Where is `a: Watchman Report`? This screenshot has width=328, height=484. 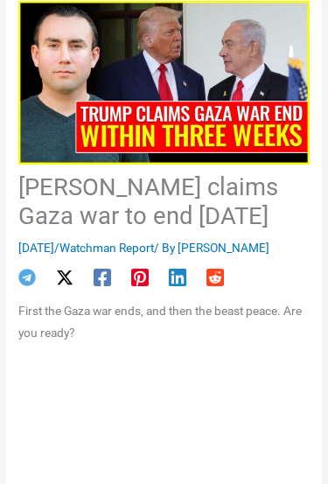
a: Watchman Report is located at coordinates (107, 248).